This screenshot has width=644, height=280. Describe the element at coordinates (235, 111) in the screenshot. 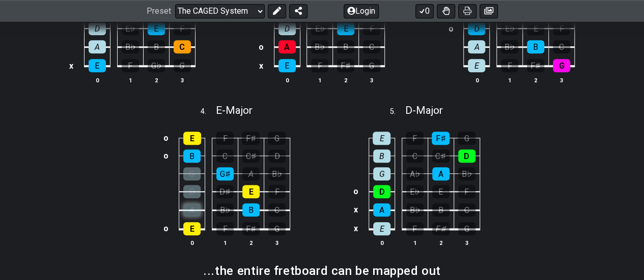

I see `span: E - Major` at that location.